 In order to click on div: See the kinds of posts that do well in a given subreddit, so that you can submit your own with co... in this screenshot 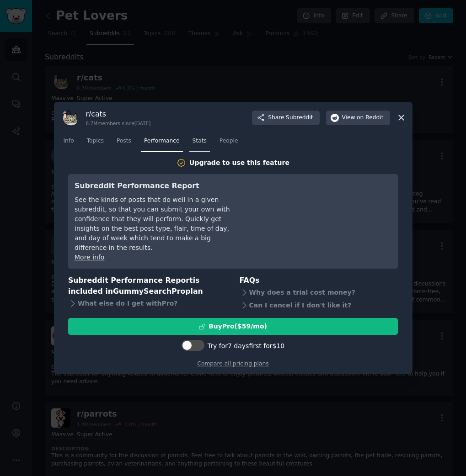, I will do `click(158, 224)`.